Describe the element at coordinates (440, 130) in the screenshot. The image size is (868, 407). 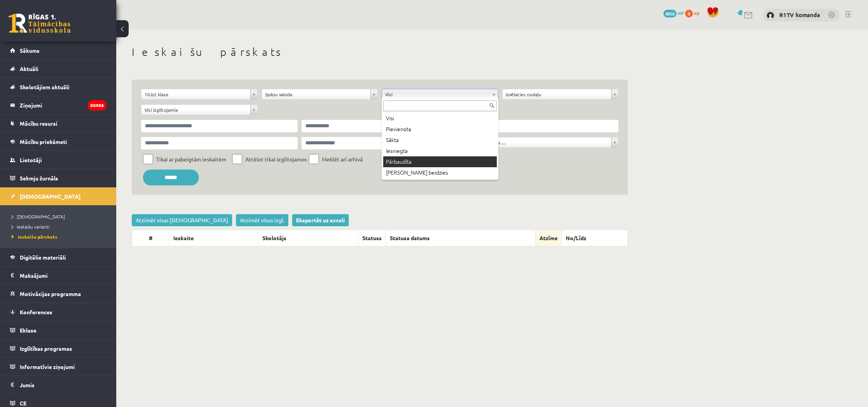
I see `div: Pievienota` at that location.